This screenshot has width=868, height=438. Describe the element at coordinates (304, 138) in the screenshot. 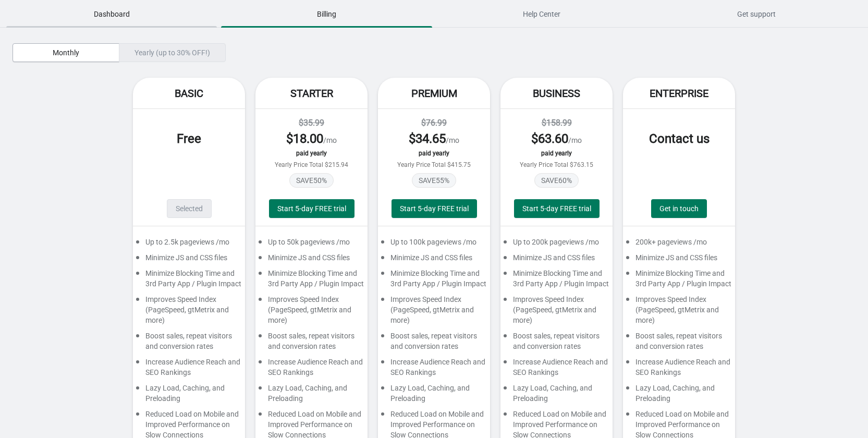

I see `span: $ 18.00` at that location.